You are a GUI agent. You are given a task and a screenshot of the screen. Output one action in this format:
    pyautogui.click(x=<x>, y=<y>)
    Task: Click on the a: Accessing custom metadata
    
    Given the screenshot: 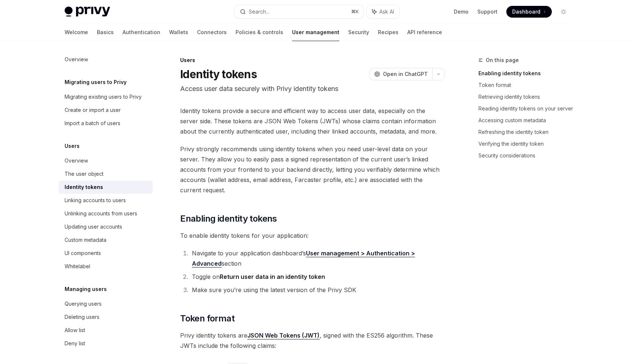 What is the action you would take?
    pyautogui.click(x=527, y=120)
    